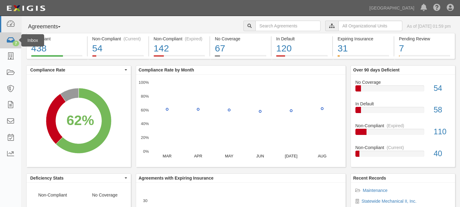  What do you see at coordinates (240, 48) in the screenshot?
I see `div: 67` at bounding box center [240, 48].